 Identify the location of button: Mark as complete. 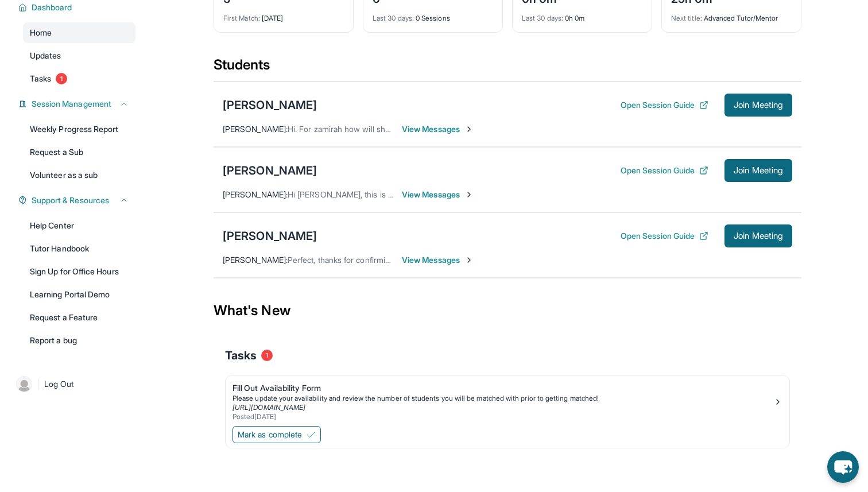
(276, 435).